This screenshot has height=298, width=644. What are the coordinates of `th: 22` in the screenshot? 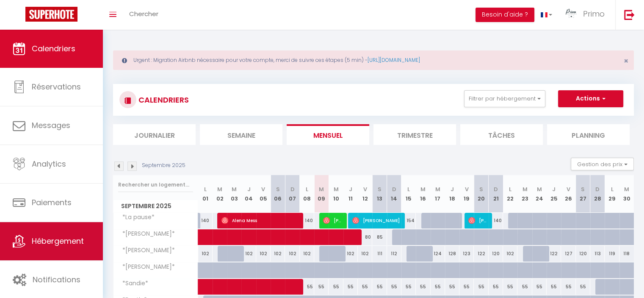 It's located at (510, 194).